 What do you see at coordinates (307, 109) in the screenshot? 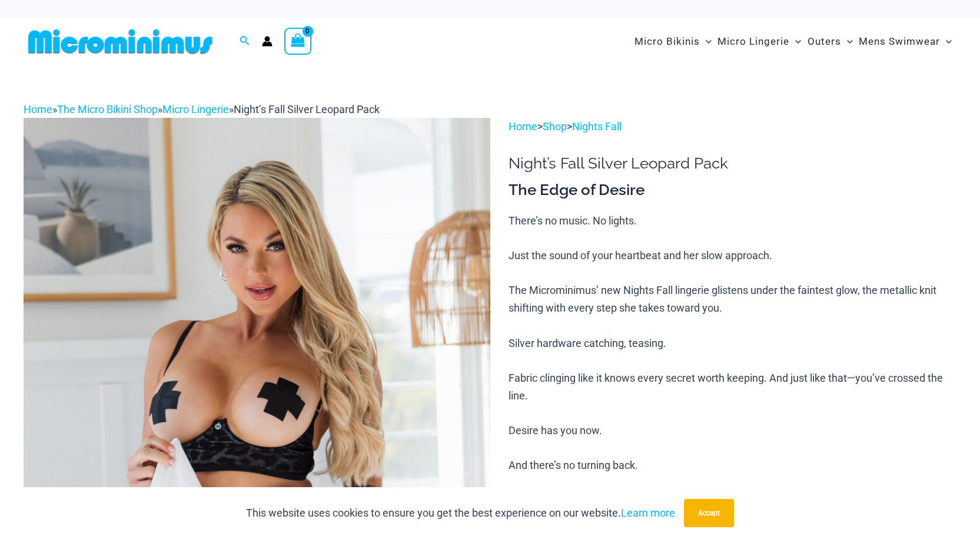
I see `span: Night’s Fall Silver Leopard Pack` at bounding box center [307, 109].